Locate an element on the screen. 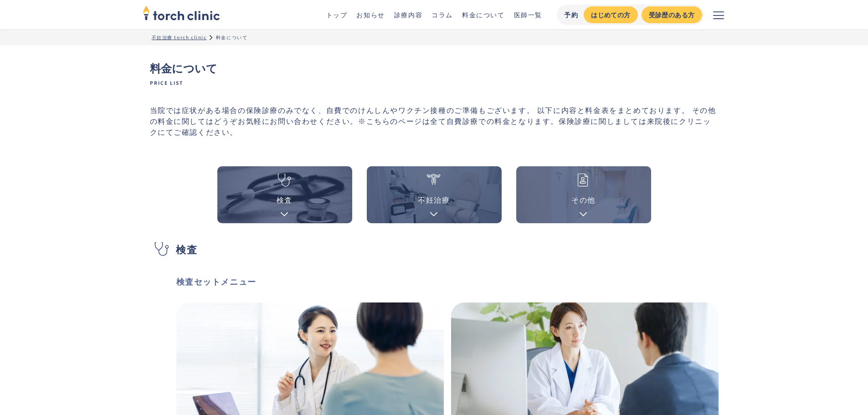 The height and width of the screenshot is (415, 868). a: 検査 is located at coordinates (285, 195).